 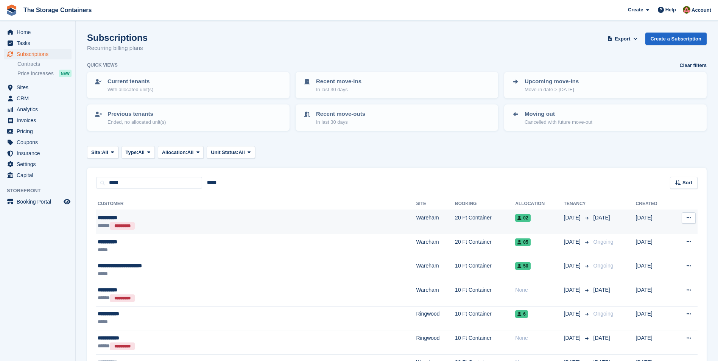 I want to click on th: Tenancy, so click(x=577, y=204).